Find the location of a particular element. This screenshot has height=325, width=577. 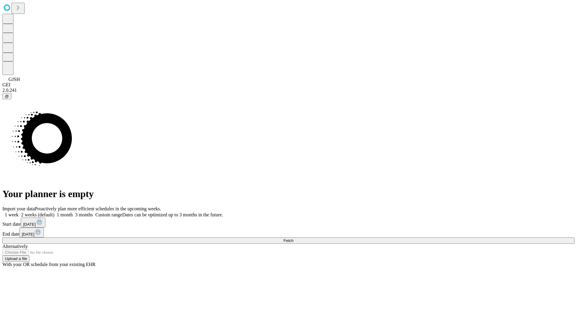

div: End date is located at coordinates (289, 232).